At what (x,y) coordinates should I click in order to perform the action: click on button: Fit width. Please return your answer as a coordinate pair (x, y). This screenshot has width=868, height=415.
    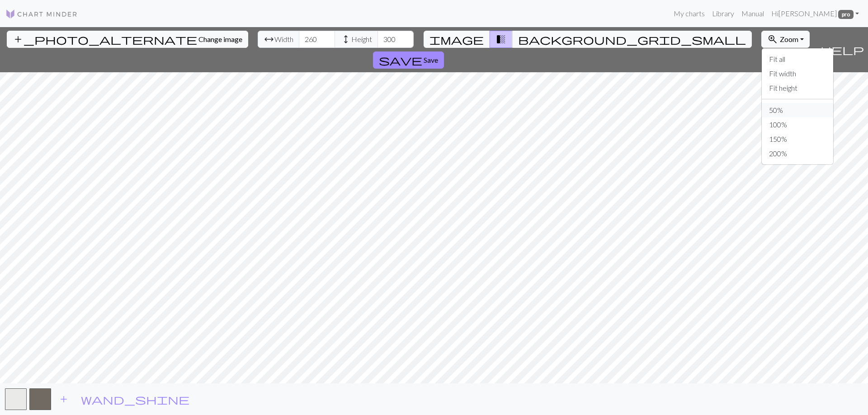
    Looking at the image, I should click on (798, 73).